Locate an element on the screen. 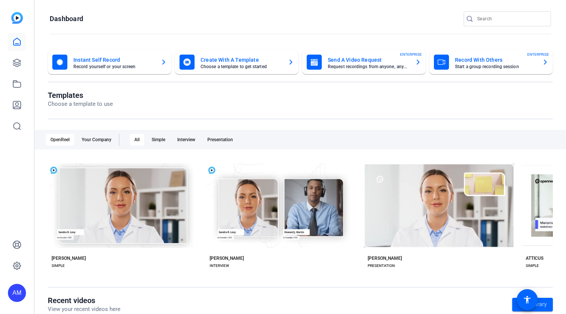 The height and width of the screenshot is (314, 566). button: Record With OthersStart a group recording sessionENTERPRISE is located at coordinates (491, 62).